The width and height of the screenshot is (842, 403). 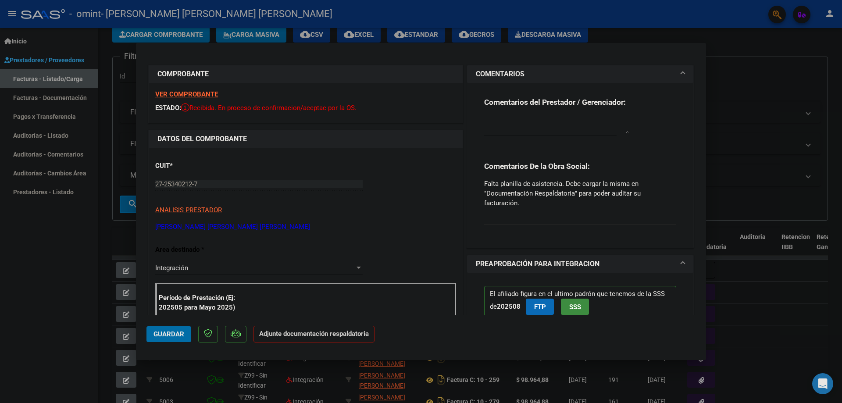 What do you see at coordinates (169, 334) in the screenshot?
I see `button: Guardar` at bounding box center [169, 334].